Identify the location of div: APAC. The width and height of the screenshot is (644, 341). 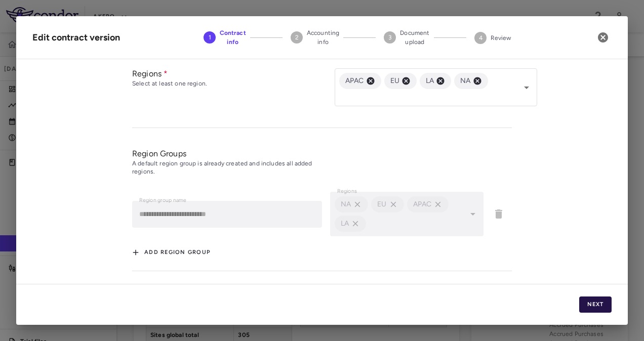
(360, 81).